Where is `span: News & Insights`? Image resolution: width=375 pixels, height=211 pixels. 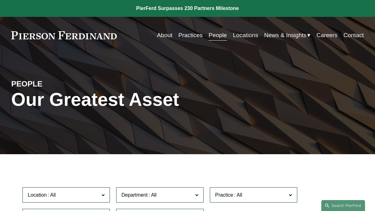 span: News & Insights is located at coordinates (285, 35).